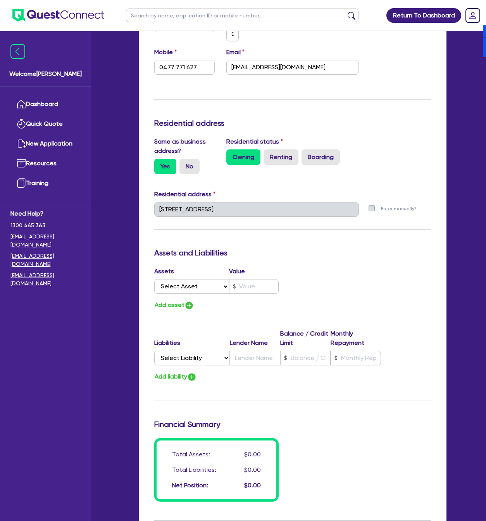 This screenshot has width=486, height=521. Describe the element at coordinates (21, 163) in the screenshot. I see `img: resources` at that location.